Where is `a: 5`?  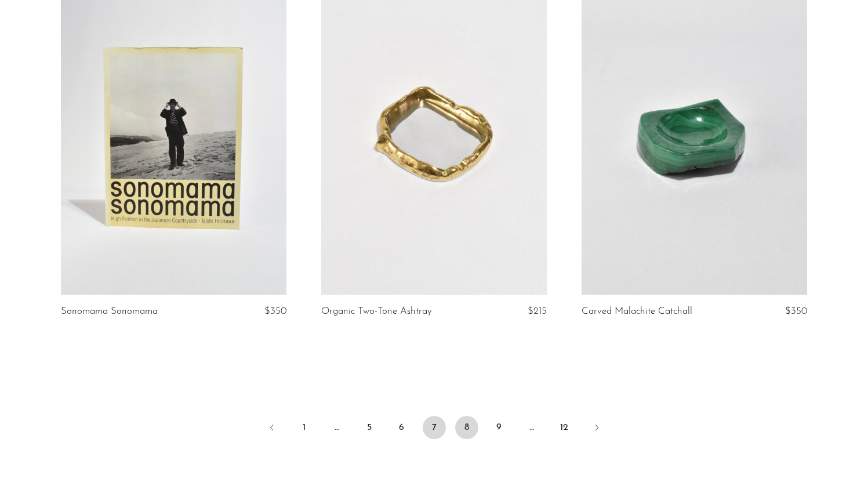 a: 5 is located at coordinates (369, 428).